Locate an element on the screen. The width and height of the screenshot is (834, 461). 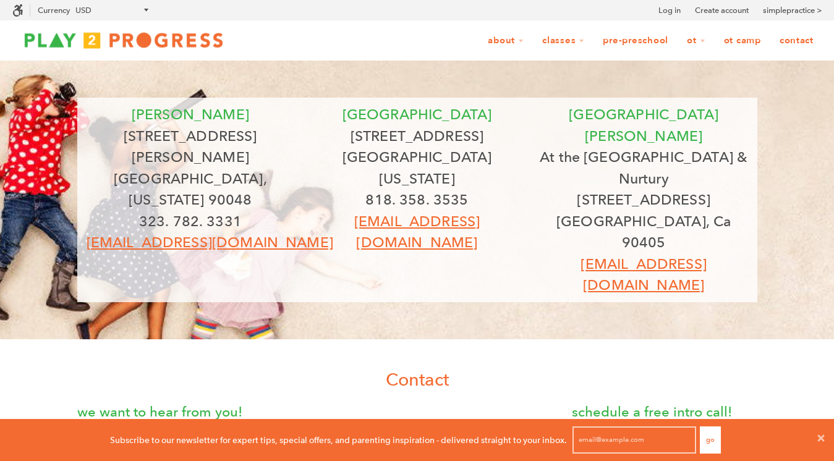
p: we want to hear from you! is located at coordinates (300, 412).